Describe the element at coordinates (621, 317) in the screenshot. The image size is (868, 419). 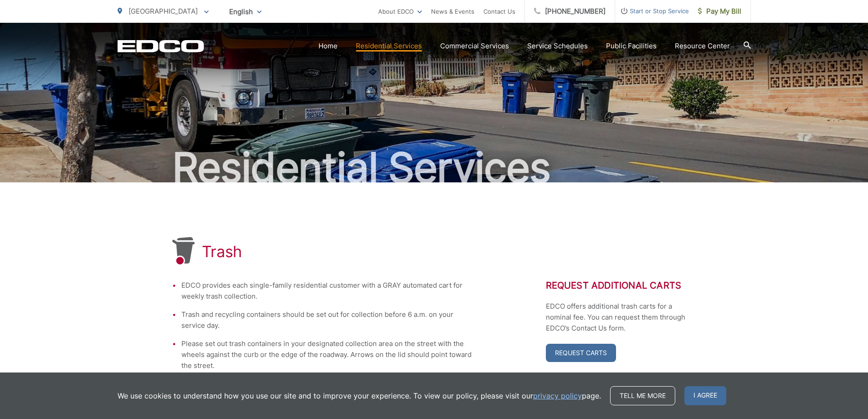
I see `p: EDCO offers additional trash carts for a nominal fee. You can request them through EDCO’s Contact...` at that location.